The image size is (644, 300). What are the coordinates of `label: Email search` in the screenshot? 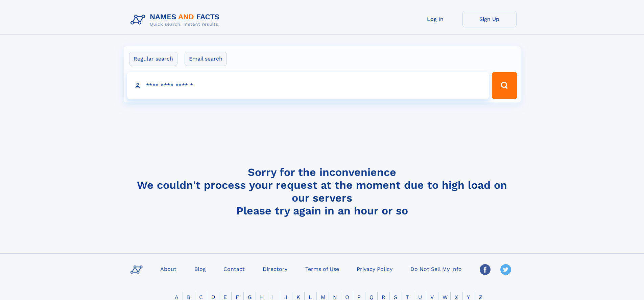 It's located at (206, 59).